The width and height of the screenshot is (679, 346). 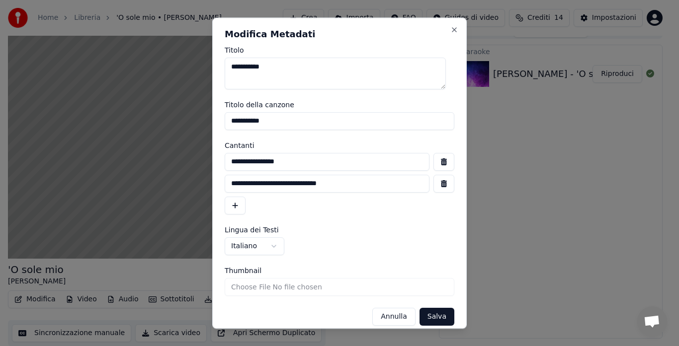 What do you see at coordinates (340, 105) in the screenshot?
I see `label: Titolo della canzone` at bounding box center [340, 105].